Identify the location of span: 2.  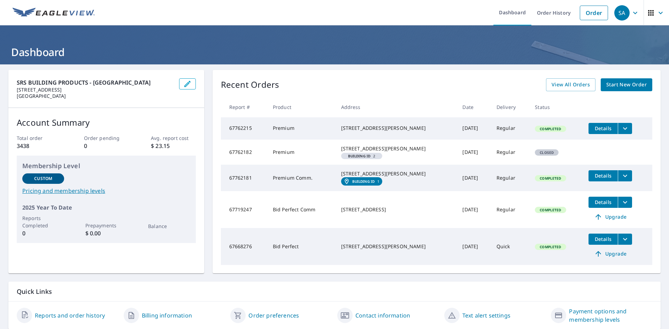
(361, 156).